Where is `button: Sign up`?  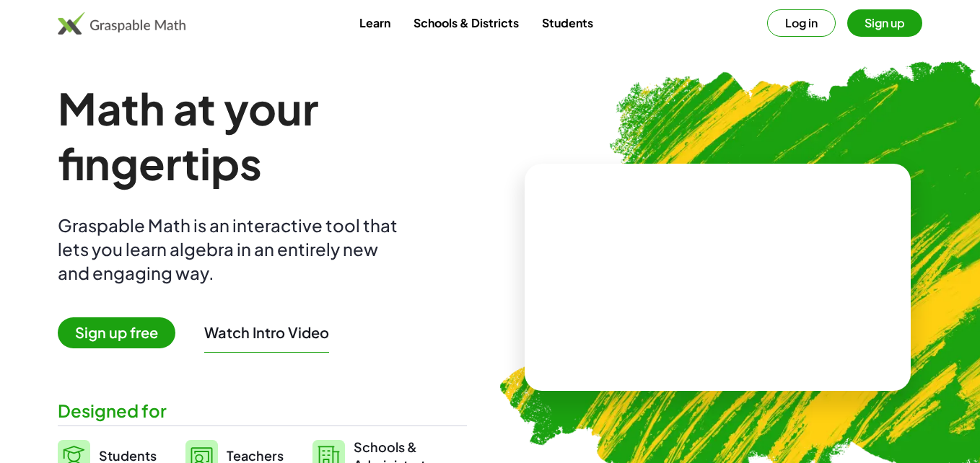
button: Sign up is located at coordinates (884, 23).